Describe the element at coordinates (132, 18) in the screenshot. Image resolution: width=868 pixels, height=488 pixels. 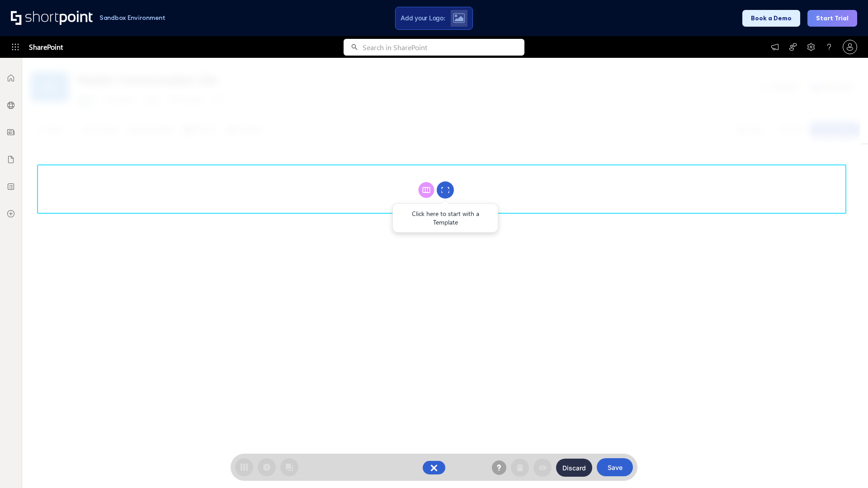
I see `h1: Sandbox Environment` at that location.